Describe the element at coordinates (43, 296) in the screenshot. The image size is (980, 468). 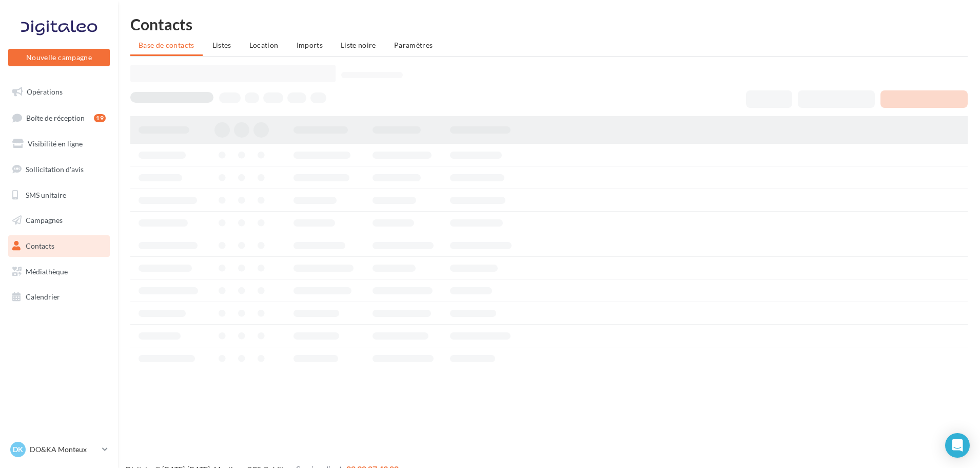
I see `span: Calendrier` at that location.